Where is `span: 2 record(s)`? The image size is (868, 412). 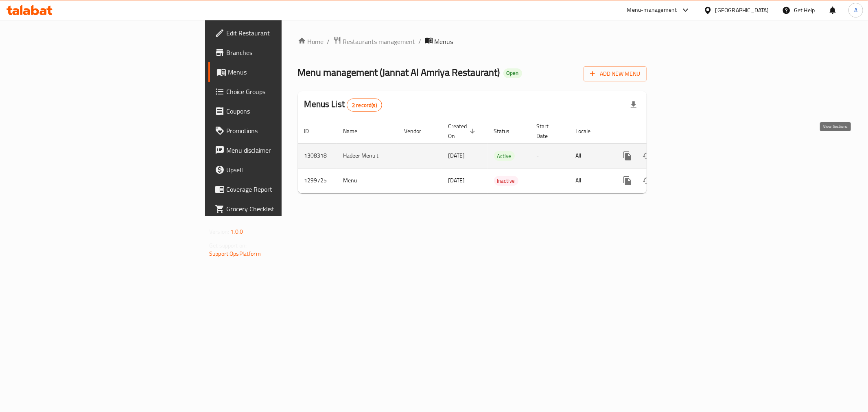 span: 2 record(s) is located at coordinates (364, 105).